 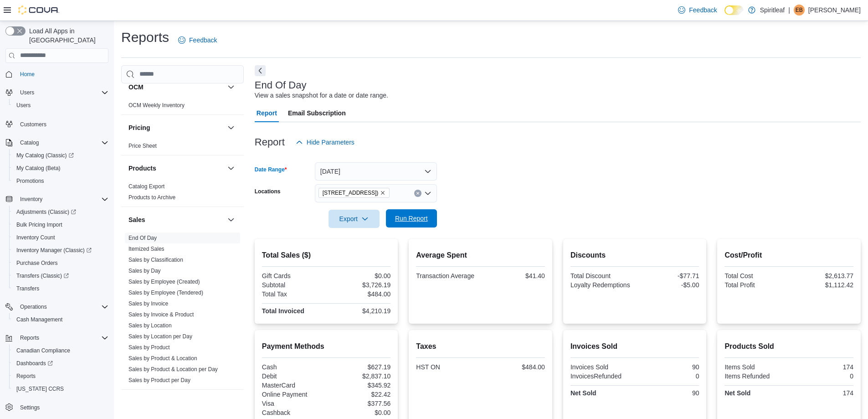 What do you see at coordinates (822, 285) in the screenshot?
I see `div: $1,112.42` at bounding box center [822, 285].